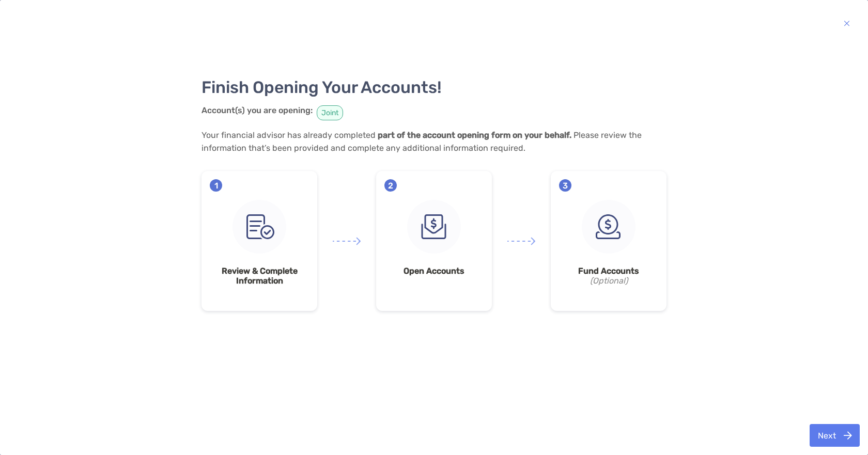  Describe the element at coordinates (391, 185) in the screenshot. I see `span: 2` at that location.